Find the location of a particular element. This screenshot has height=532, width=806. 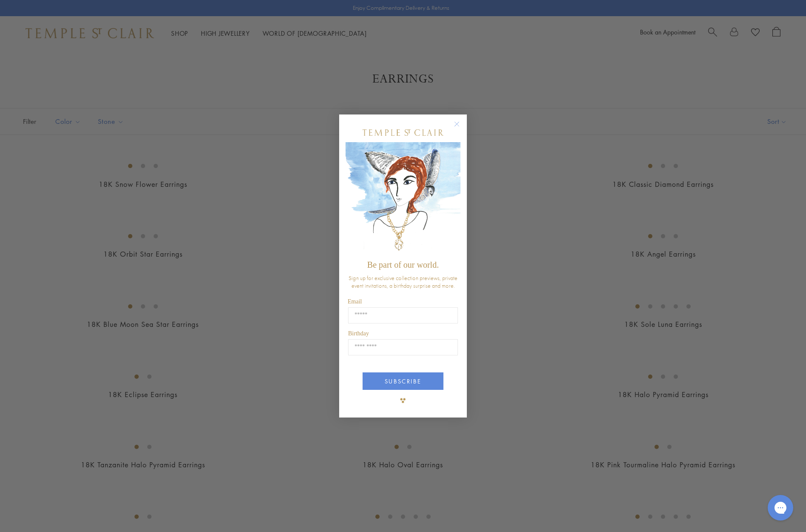

span: Email is located at coordinates (354, 301).